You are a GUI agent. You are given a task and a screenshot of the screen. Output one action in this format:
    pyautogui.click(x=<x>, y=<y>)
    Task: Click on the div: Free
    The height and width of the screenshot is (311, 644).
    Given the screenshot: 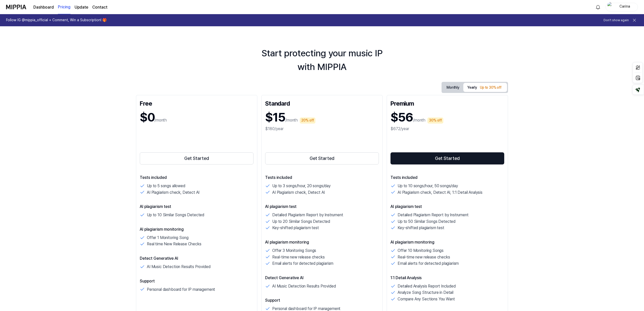 What is the action you would take?
    pyautogui.click(x=197, y=103)
    